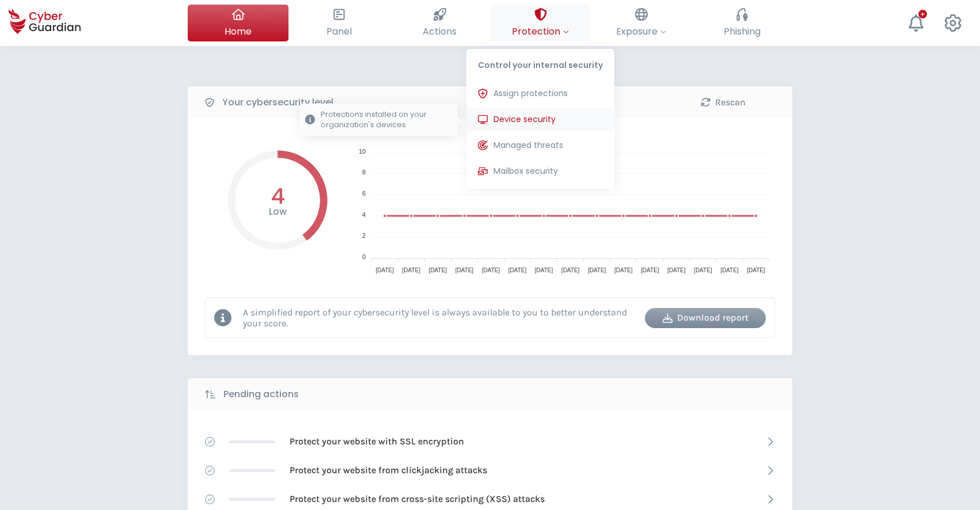 This screenshot has height=510, width=980. I want to click on tspan: 10, so click(362, 152).